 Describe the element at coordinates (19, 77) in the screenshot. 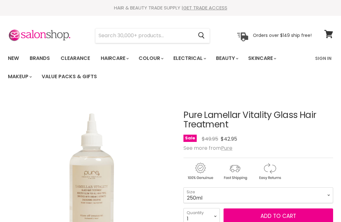

I see `a: Makeup` at that location.